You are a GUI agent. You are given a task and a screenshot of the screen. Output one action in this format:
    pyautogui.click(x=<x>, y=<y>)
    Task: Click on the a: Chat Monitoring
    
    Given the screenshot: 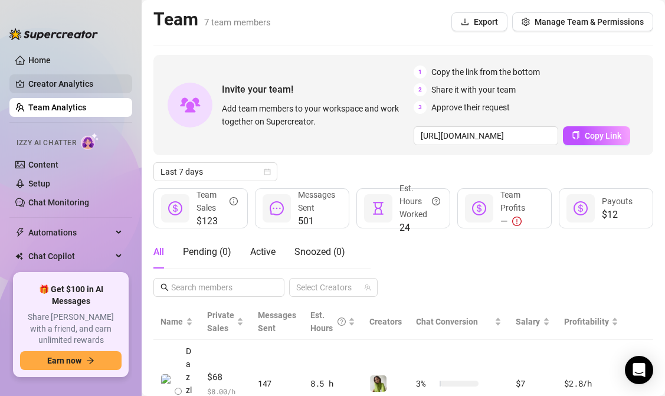 What is the action you would take?
    pyautogui.click(x=58, y=202)
    